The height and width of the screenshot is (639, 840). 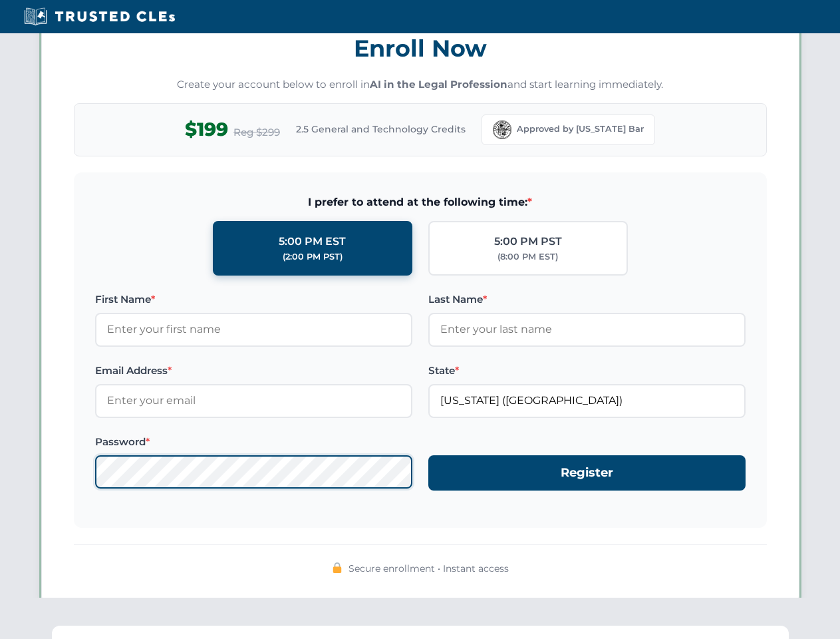 What do you see at coordinates (256, 133) in the screenshot?
I see `span: Reg $299` at bounding box center [256, 133].